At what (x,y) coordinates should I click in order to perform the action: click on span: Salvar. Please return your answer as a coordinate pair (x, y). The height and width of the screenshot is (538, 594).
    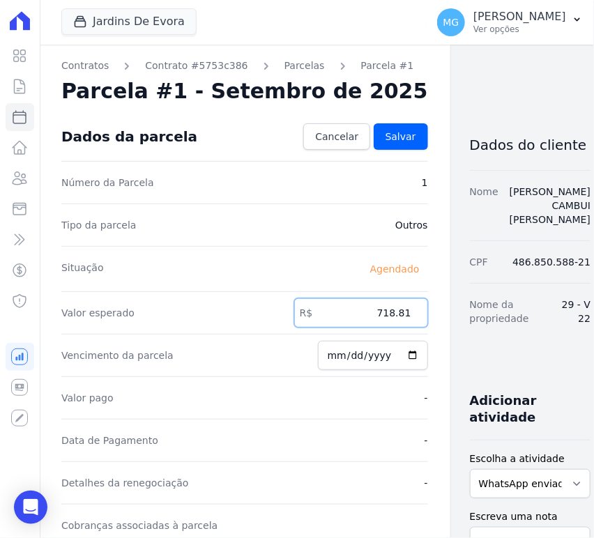
    Looking at the image, I should click on (401, 137).